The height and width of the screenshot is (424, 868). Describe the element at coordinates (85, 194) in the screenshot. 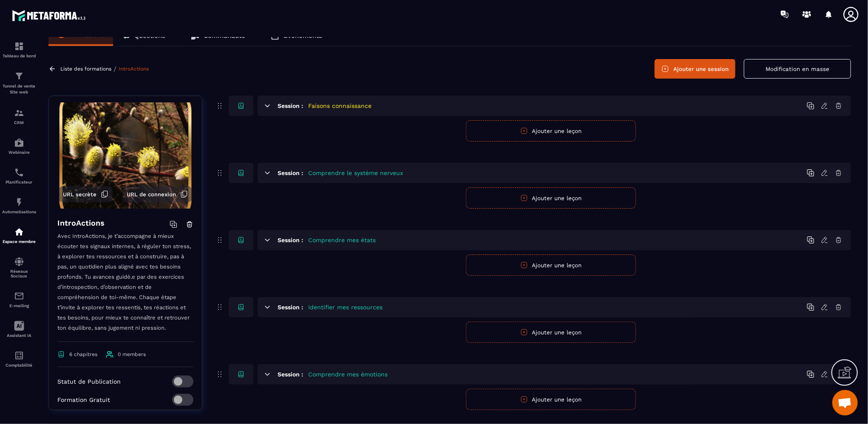

I see `button: URL secrète` at that location.